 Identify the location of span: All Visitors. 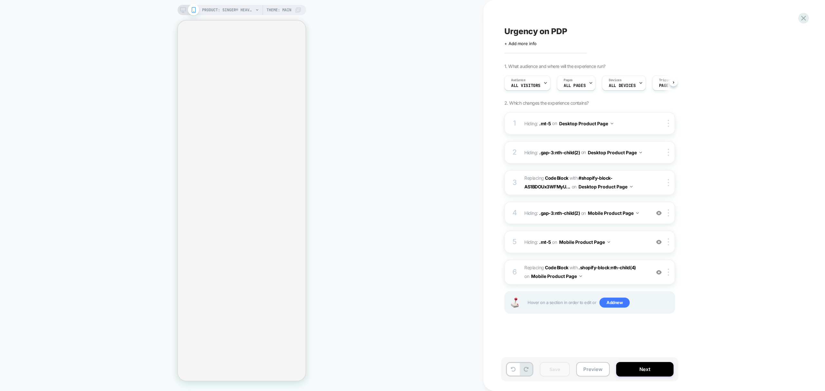
(526, 86).